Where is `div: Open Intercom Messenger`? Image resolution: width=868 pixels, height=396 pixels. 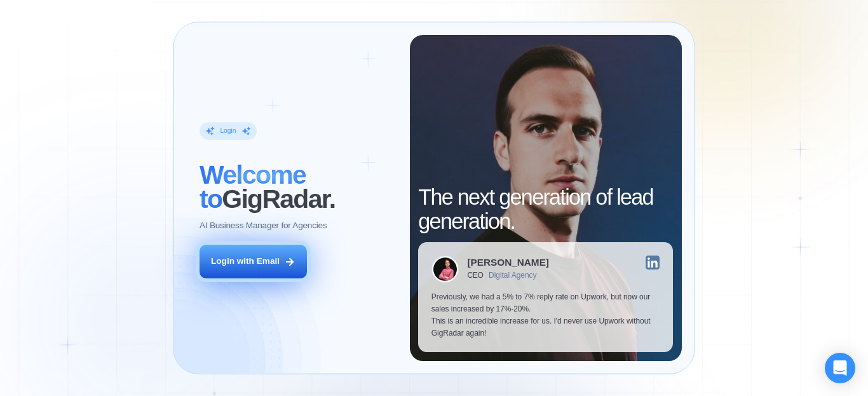 div: Open Intercom Messenger is located at coordinates (840, 367).